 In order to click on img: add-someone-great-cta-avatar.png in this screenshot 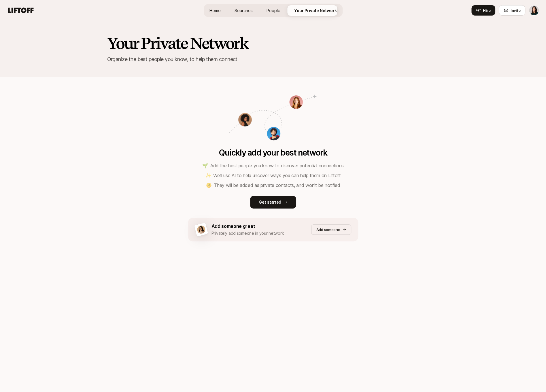, I will do `click(201, 229)`.